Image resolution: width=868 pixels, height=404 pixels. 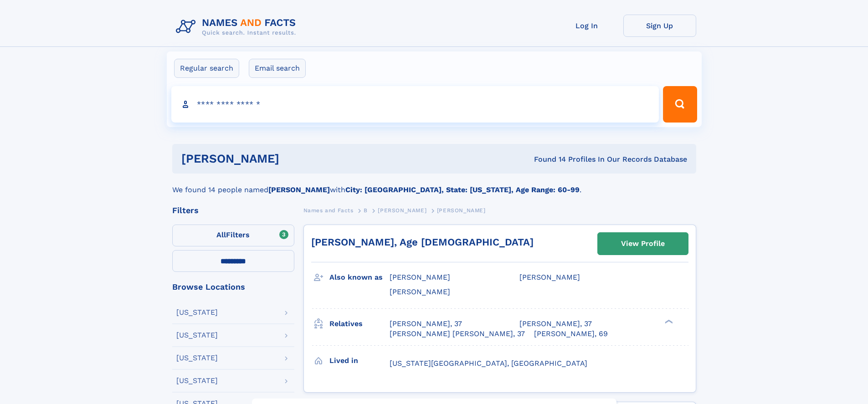 I want to click on h3: Also known as, so click(x=359, y=277).